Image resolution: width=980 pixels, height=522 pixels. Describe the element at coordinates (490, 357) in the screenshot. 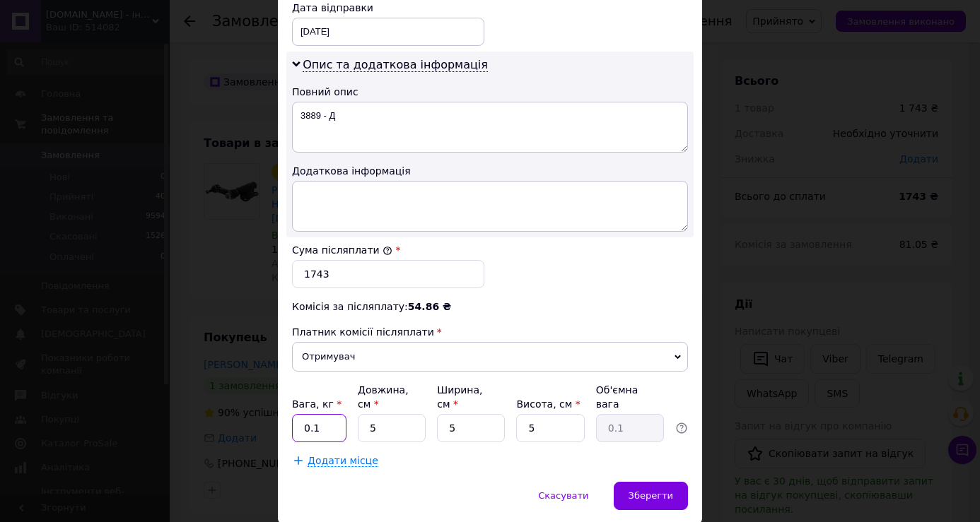

I see `span: Отримувач` at that location.